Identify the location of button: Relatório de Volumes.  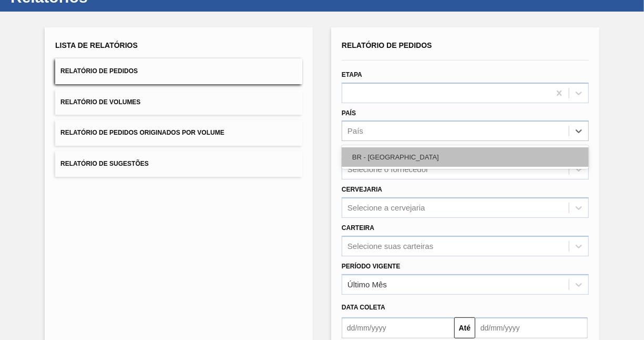
(179, 102).